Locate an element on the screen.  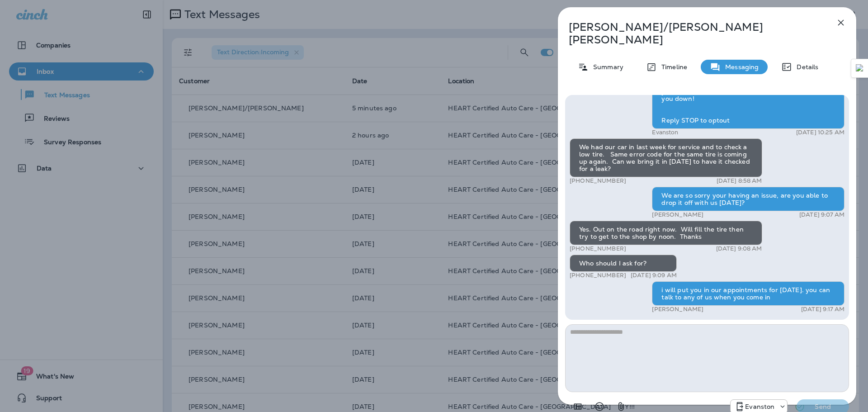
div: We had our car in last week for service and to check a low tire. Same error code for the same tir... is located at coordinates (666, 158).